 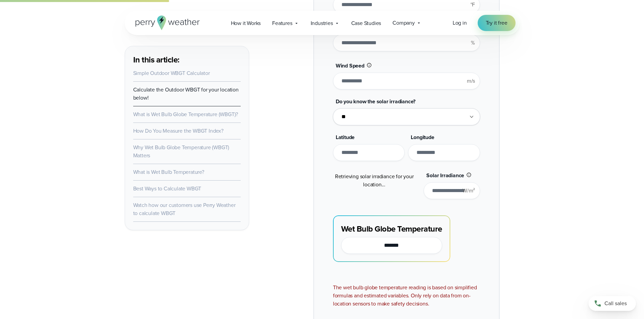 What do you see at coordinates (445, 175) in the screenshot?
I see `span: Solar Irradiance` at bounding box center [445, 175].